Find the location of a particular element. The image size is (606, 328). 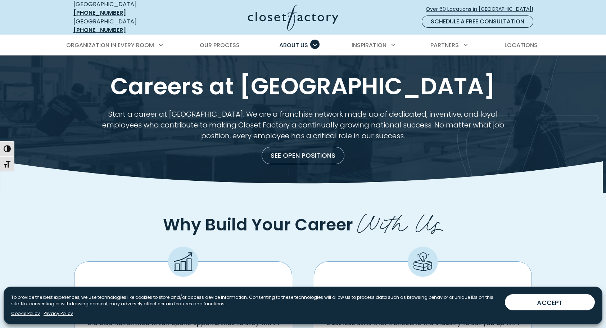

span: With Us is located at coordinates (400, 220).